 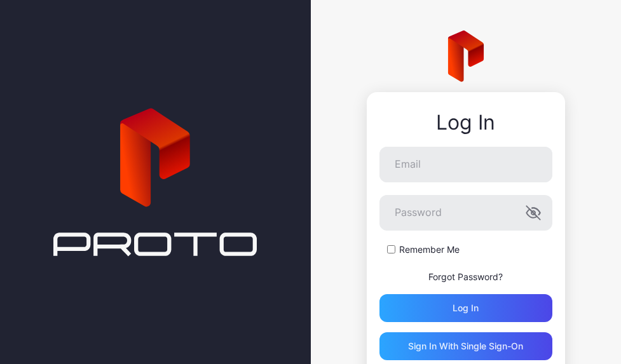 I want to click on button: Log in, so click(x=466, y=308).